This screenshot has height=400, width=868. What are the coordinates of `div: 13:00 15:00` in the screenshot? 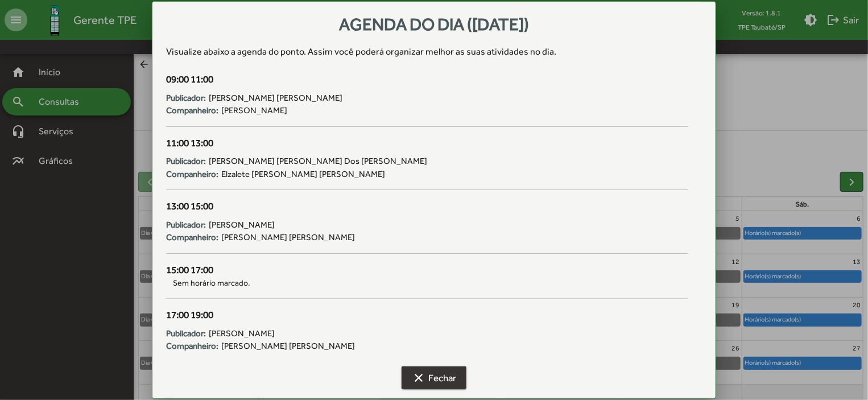 It's located at (427, 207).